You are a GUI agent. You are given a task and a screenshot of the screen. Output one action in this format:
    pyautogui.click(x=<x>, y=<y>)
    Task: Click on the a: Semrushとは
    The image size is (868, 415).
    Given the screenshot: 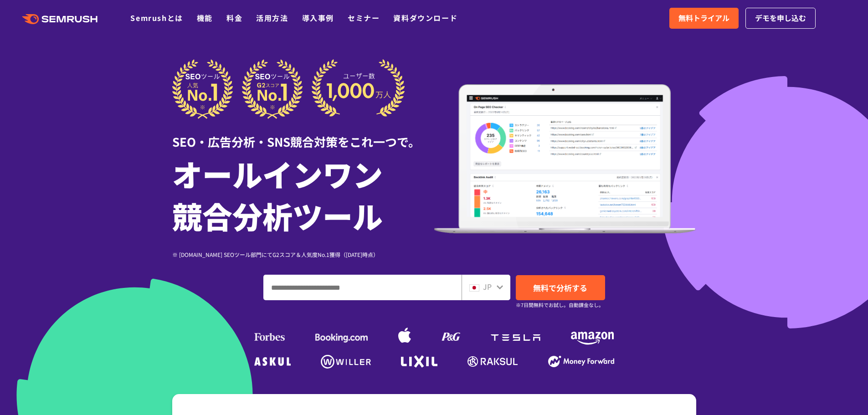 What is the action you would take?
    pyautogui.click(x=156, y=18)
    